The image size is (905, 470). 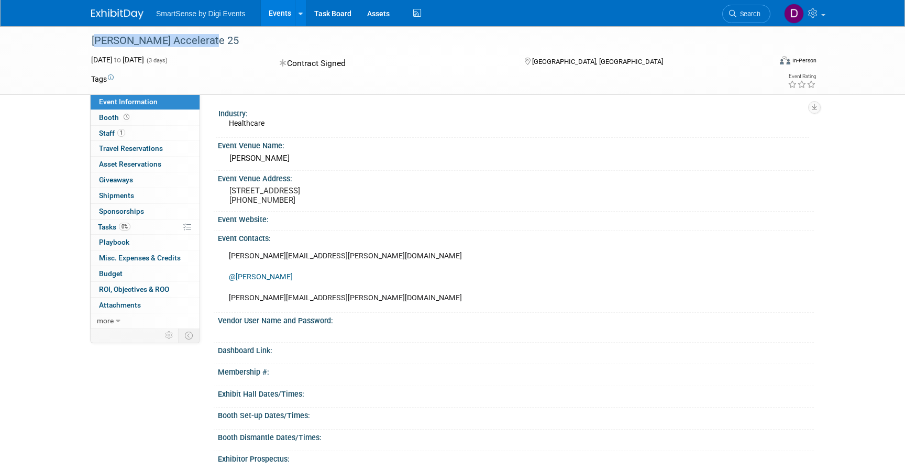 What do you see at coordinates (145, 164) in the screenshot?
I see `a: Asset Reservations` at bounding box center [145, 164].